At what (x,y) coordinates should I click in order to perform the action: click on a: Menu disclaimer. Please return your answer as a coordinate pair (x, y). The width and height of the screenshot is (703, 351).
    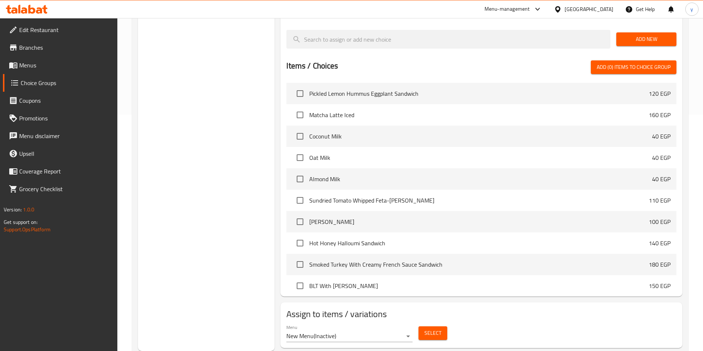
    Looking at the image, I should click on (60, 136).